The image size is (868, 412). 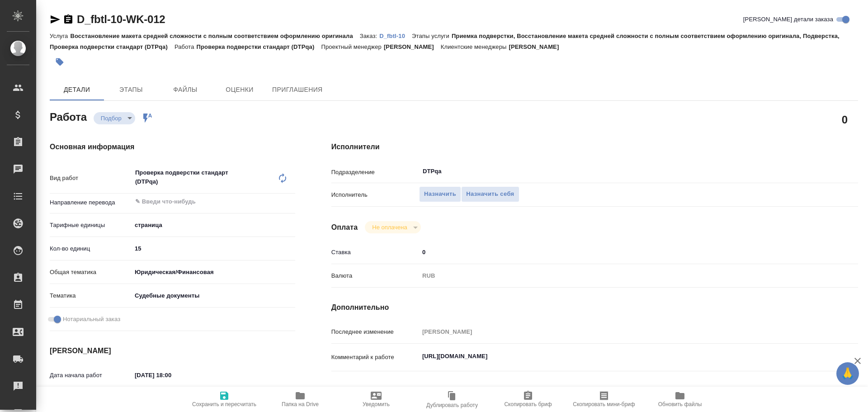 What do you see at coordinates (68, 116) in the screenshot?
I see `h2: Работа` at bounding box center [68, 116].